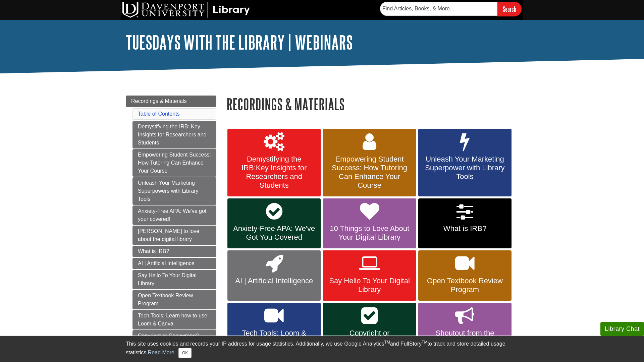 Image resolution: width=644 pixels, height=362 pixels. What do you see at coordinates (369, 233) in the screenshot?
I see `span: 10 Things to Love About Your Digital Library` at bounding box center [369, 233].